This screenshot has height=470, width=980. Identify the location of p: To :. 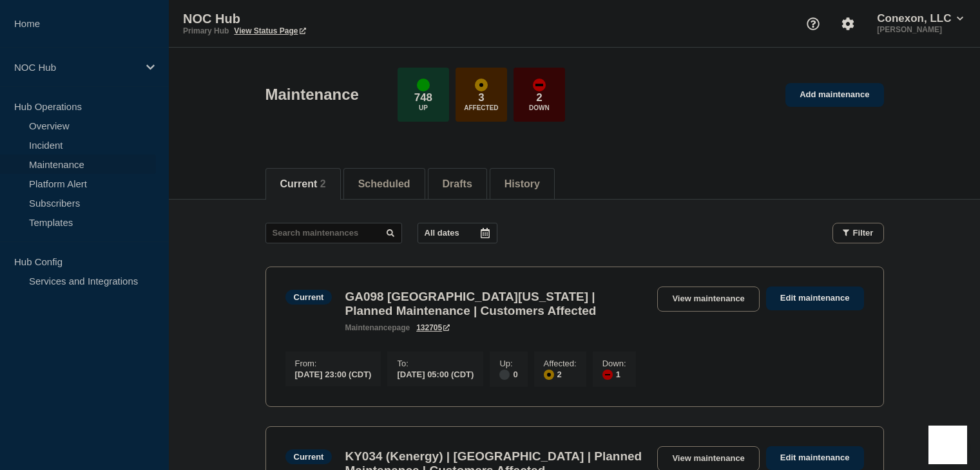
(435, 363).